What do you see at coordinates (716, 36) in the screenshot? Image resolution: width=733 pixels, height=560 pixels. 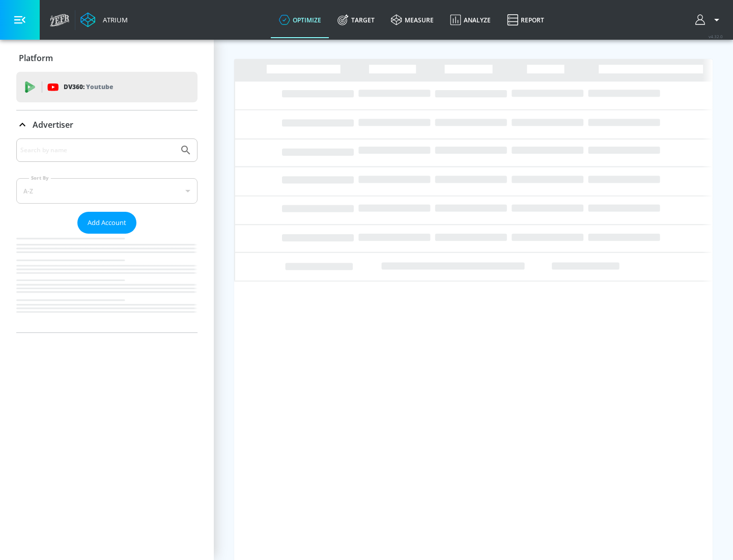 I see `span: v 4.32.0` at bounding box center [716, 36].